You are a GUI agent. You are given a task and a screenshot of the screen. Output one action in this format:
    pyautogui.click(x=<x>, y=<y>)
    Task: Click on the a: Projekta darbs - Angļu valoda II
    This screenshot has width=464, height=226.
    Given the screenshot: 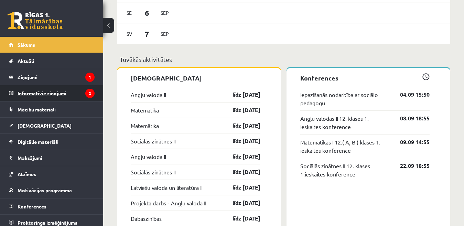 What is the action you would take?
    pyautogui.click(x=168, y=203)
    